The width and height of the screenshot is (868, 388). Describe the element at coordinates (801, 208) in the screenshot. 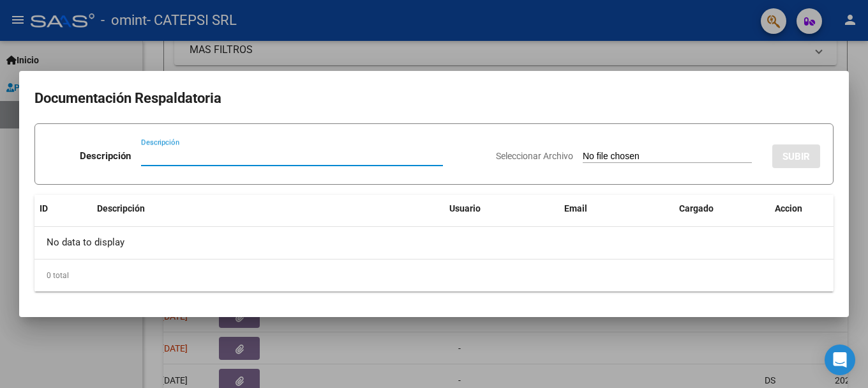

I see `datatable-header-cell: Accion` at that location.